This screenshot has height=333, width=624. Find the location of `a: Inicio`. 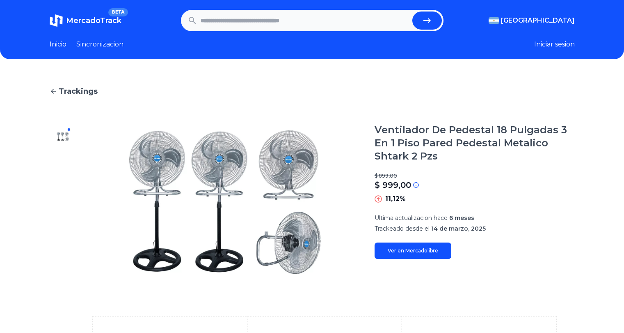

a: Inicio is located at coordinates (58, 44).